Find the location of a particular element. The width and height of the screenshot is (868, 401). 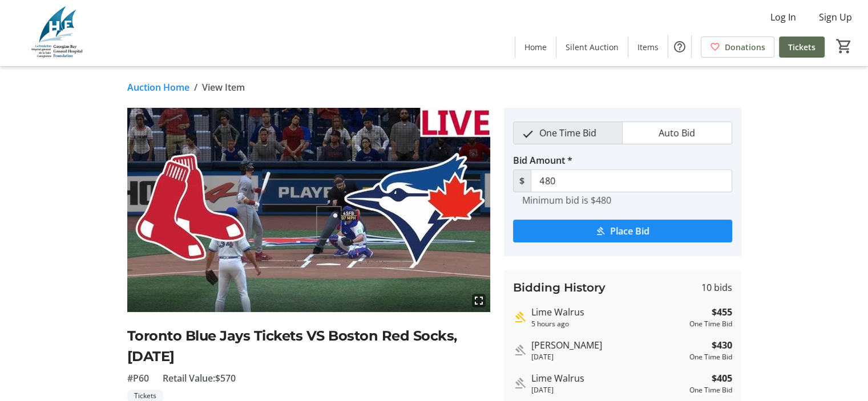

span: Place Bid is located at coordinates (630, 231).